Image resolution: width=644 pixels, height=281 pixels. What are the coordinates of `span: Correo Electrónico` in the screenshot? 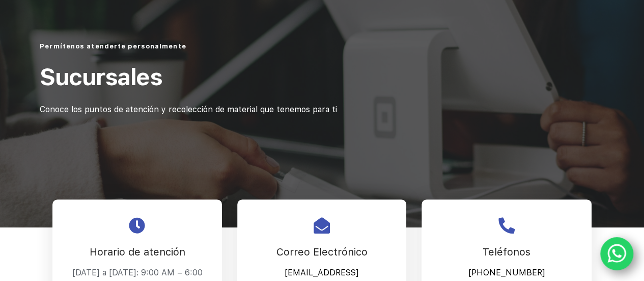 It's located at (321, 252).